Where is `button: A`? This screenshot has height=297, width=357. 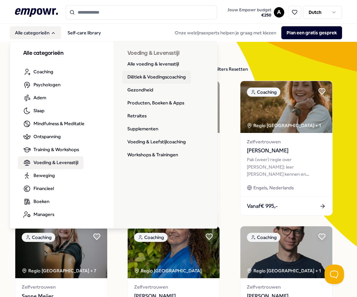
button: A is located at coordinates (279, 12).